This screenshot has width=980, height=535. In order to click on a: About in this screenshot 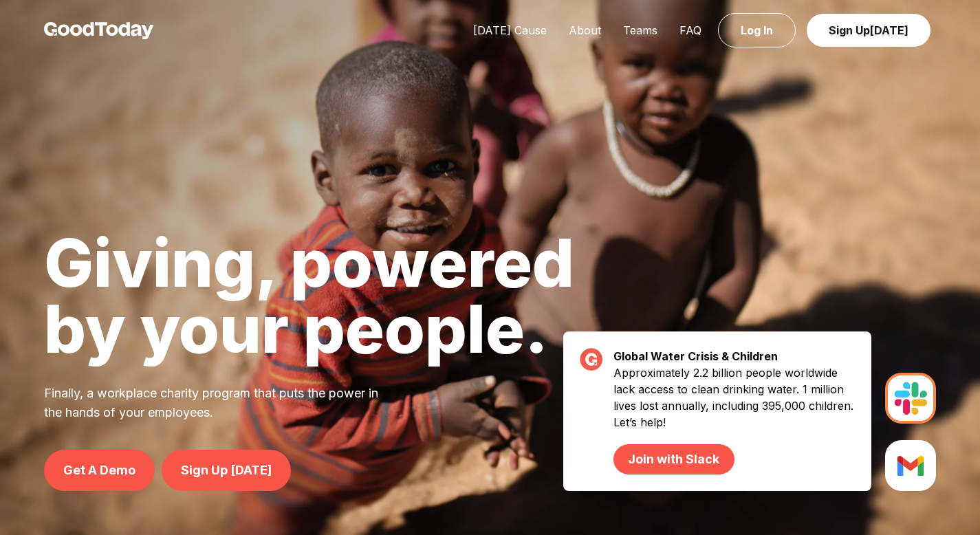, I will do `click(585, 30)`.